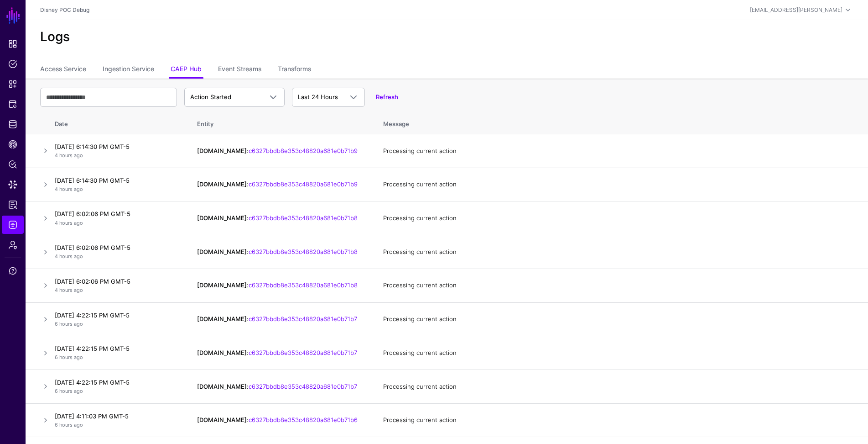  What do you see at coordinates (13, 270) in the screenshot?
I see `span: Support` at bounding box center [13, 270].